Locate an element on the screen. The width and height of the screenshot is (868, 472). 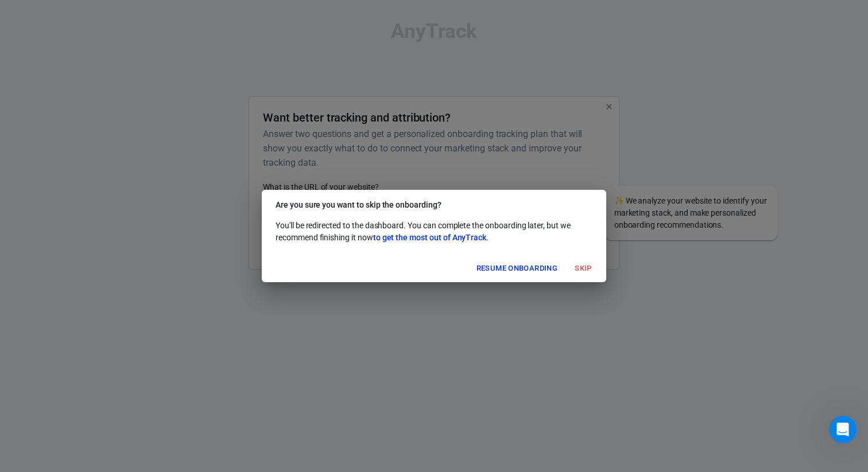
button: Resume onboarding is located at coordinates (516, 268).